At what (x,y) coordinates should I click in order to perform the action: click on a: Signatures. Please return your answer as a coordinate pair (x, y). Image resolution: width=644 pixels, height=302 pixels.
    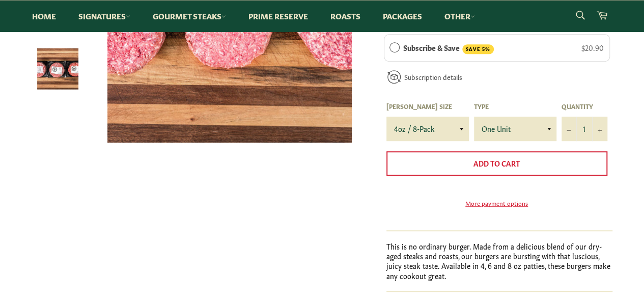
    Looking at the image, I should click on (104, 16).